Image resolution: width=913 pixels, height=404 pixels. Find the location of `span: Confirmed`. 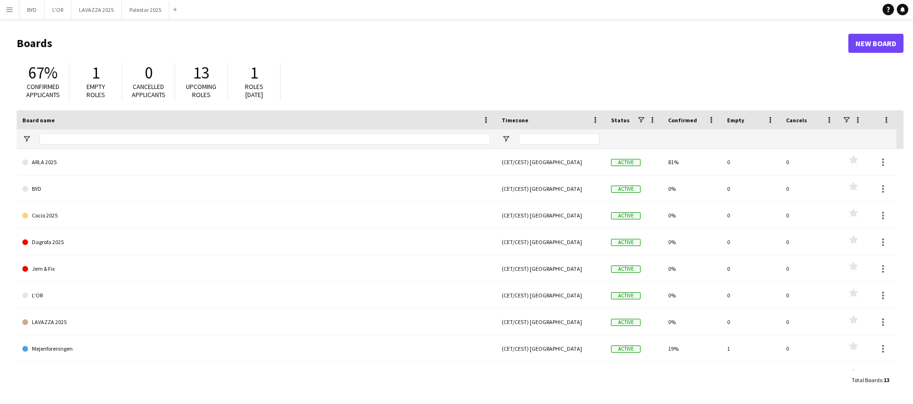

span: Confirmed is located at coordinates (682, 120).